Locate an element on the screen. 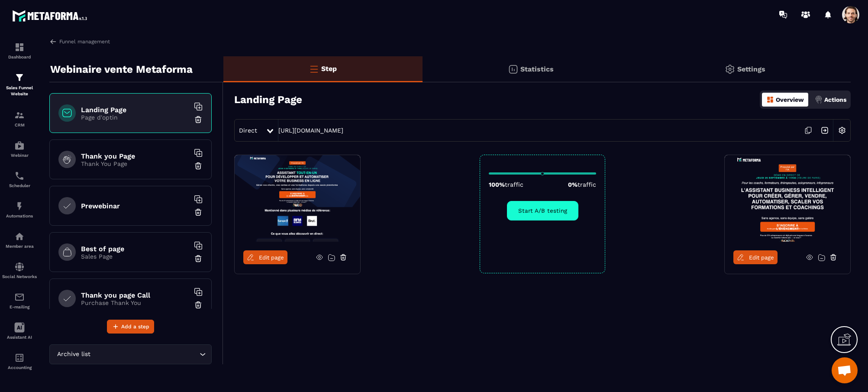  img: setting-w.858f3a88.svg is located at coordinates (842, 130).